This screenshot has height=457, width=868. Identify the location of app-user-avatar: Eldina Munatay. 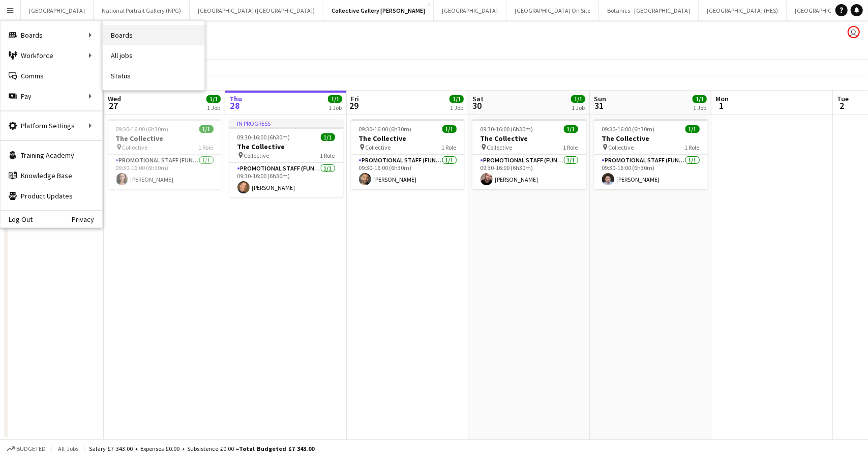
(854, 33).